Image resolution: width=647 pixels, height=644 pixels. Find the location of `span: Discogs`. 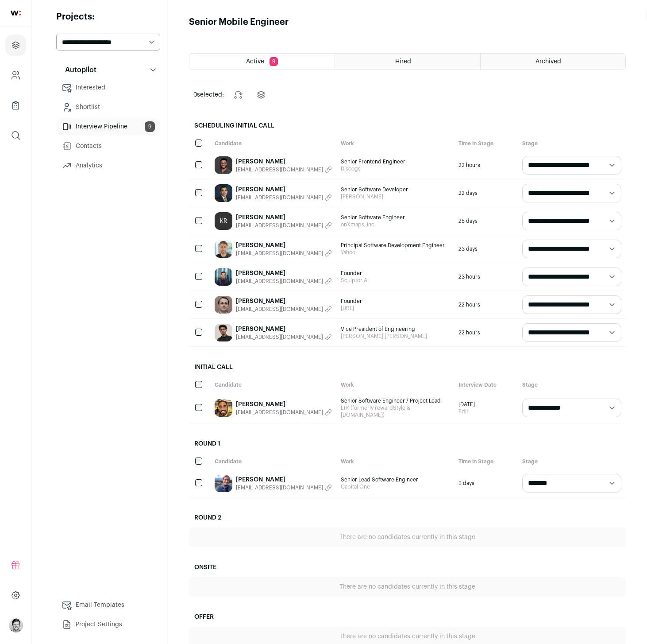

span: Discogs is located at coordinates (395, 169).